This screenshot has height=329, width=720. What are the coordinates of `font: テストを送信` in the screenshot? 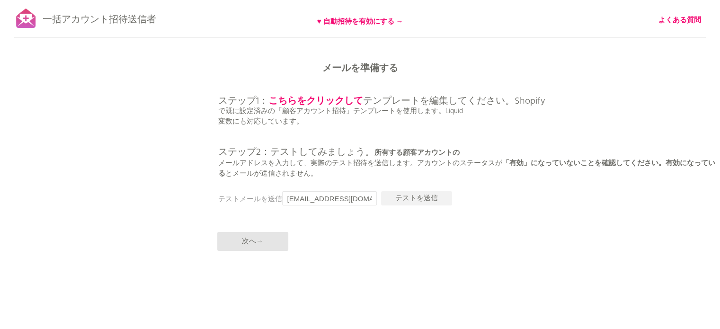 It's located at (417, 198).